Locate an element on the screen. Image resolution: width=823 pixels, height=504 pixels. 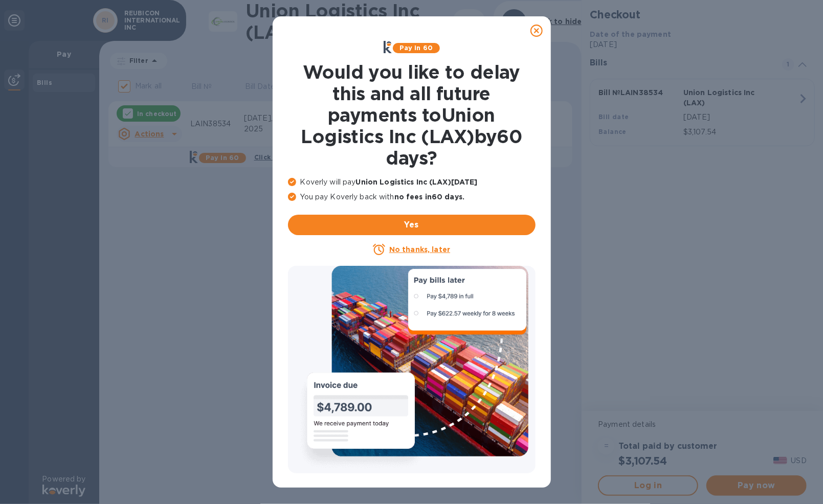
p: Koverly will pay is located at coordinates (412, 182).